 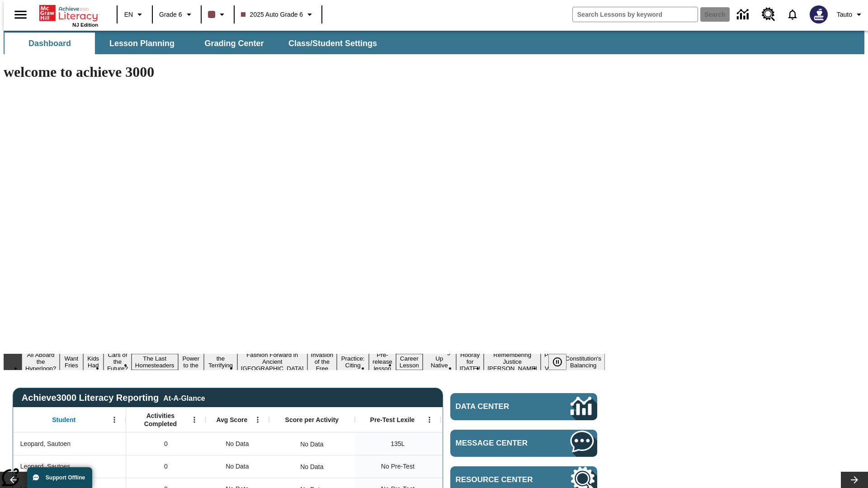 What do you see at coordinates (50, 43) in the screenshot?
I see `button: Dashboard` at bounding box center [50, 43].